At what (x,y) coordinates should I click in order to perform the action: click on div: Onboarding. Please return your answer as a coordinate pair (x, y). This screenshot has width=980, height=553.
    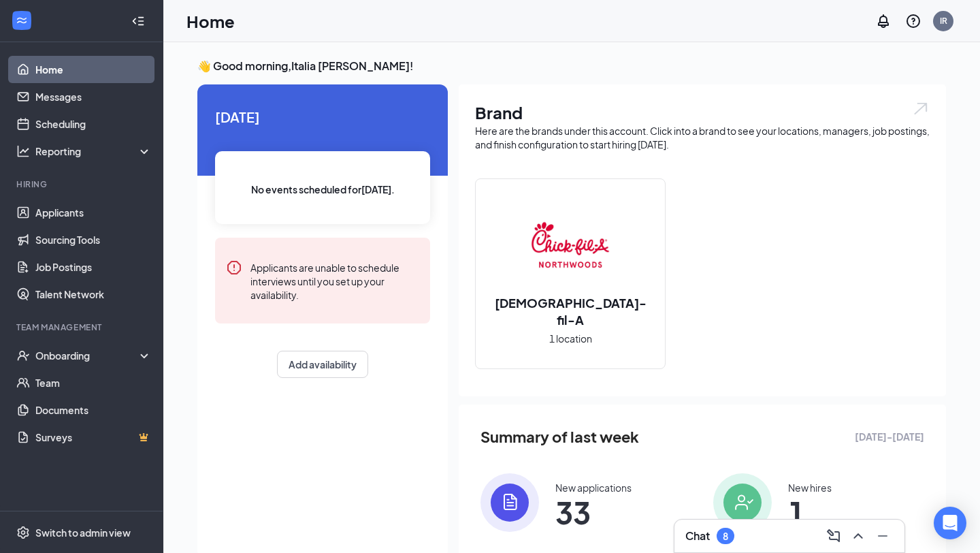
    Looking at the image, I should click on (88, 355).